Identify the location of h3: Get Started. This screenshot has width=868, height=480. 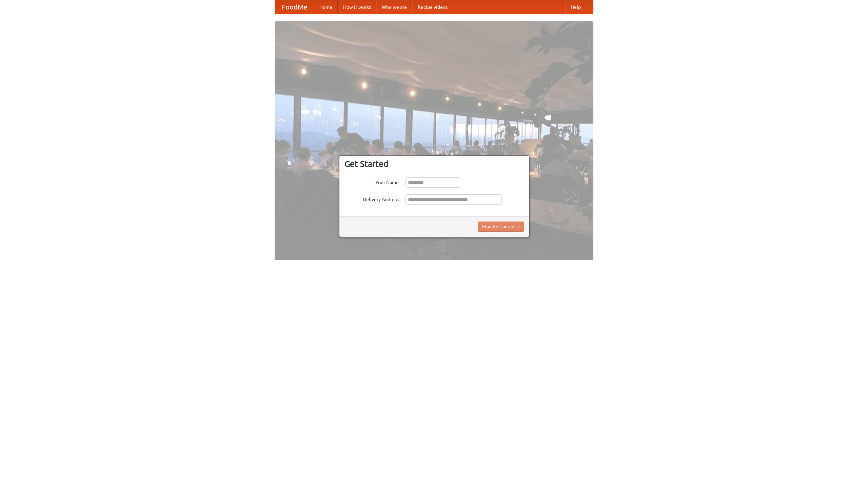
(435, 164).